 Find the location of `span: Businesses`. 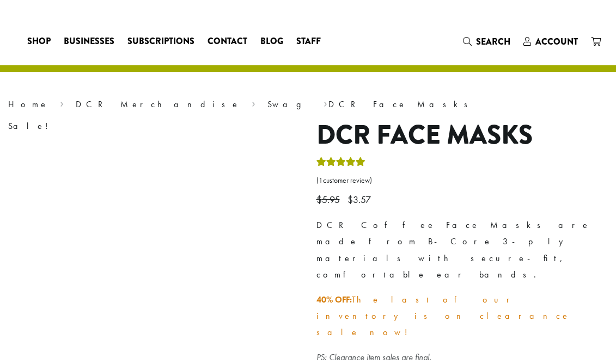

span: Businesses is located at coordinates (89, 42).